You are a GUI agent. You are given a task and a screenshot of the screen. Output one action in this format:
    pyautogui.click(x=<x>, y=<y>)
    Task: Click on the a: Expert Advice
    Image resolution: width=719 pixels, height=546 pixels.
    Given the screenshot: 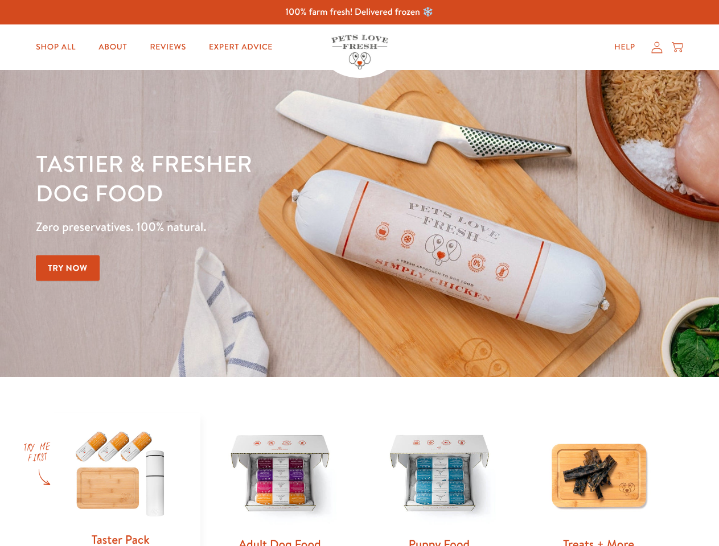 What is the action you would take?
    pyautogui.click(x=241, y=47)
    